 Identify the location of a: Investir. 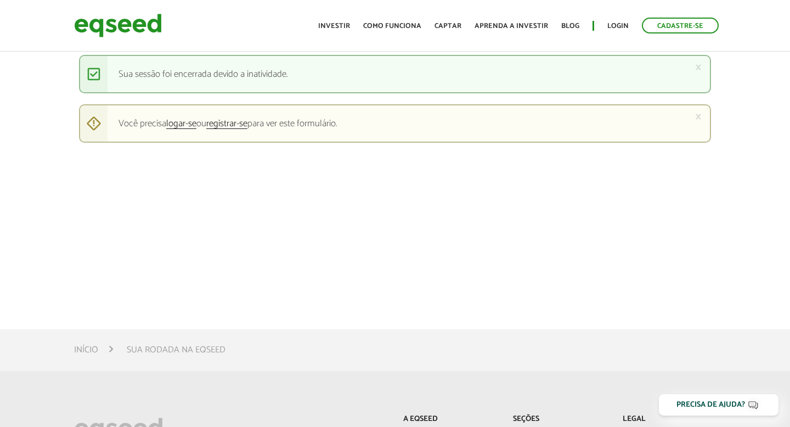
(334, 26).